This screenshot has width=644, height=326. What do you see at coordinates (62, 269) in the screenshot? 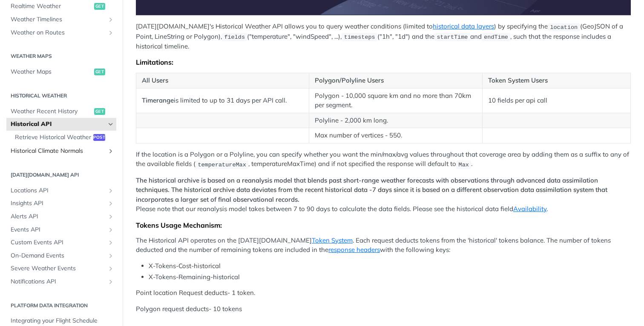
I see `a: Severe Weather EventsShow subpages for Severe Weather Events` at bounding box center [62, 269].